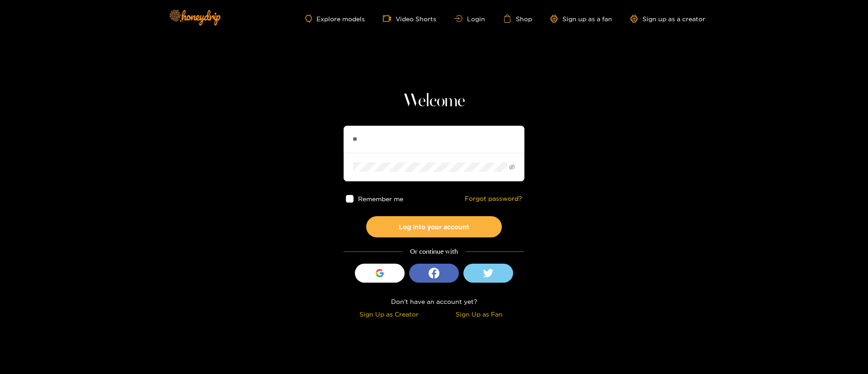  What do you see at coordinates (381, 199) in the screenshot?
I see `span: Remember me` at bounding box center [381, 199].